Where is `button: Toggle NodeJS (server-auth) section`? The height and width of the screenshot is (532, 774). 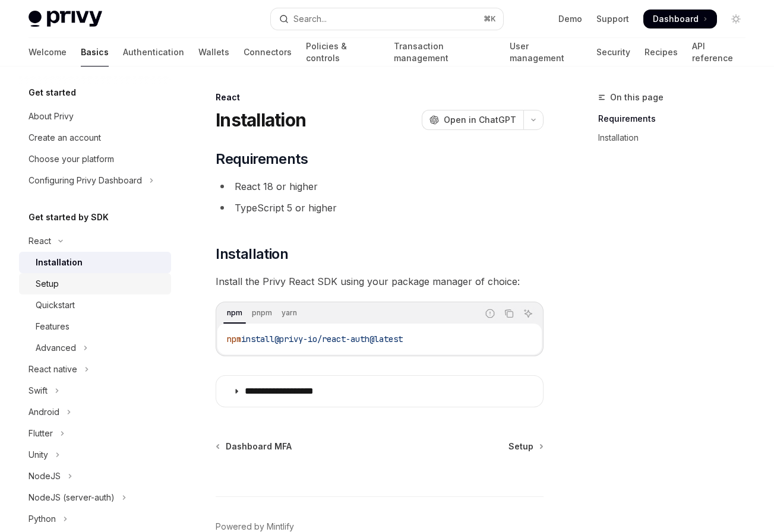 button: Toggle NodeJS (server-auth) section is located at coordinates (95, 498).